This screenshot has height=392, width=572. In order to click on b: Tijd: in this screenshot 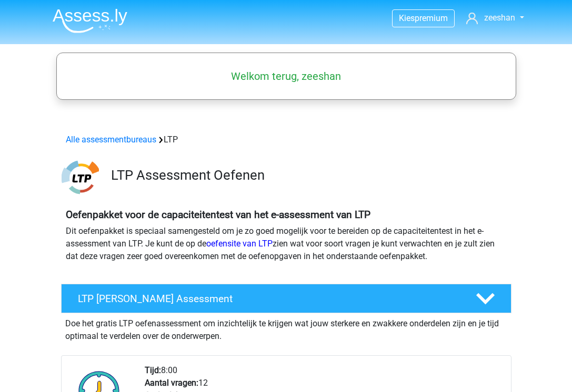, I will do `click(153, 370)`.